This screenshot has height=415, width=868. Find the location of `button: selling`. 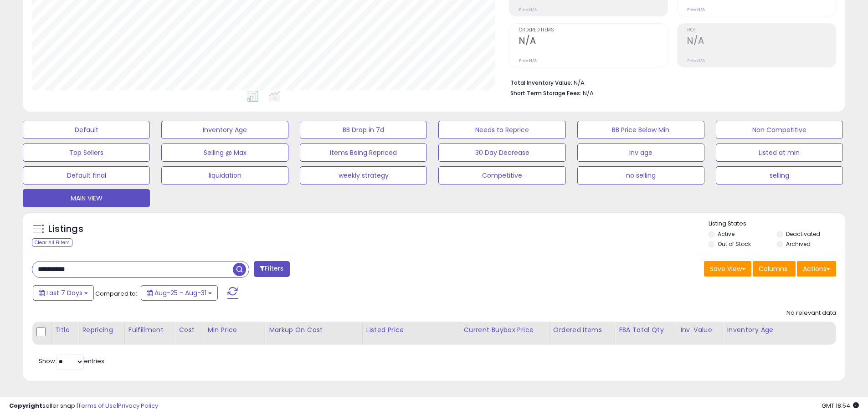

button: selling is located at coordinates (779, 175).